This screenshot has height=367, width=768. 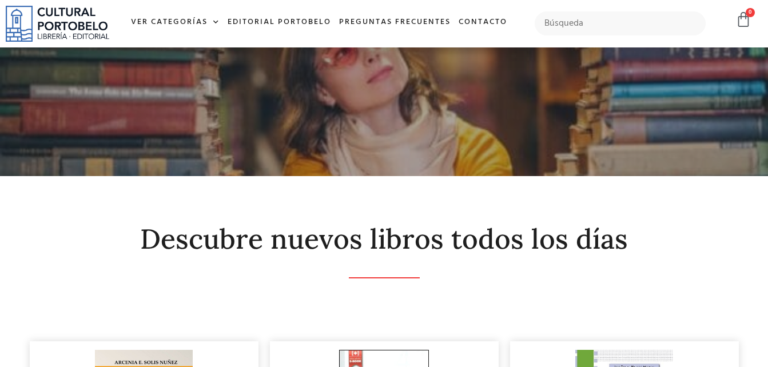 I want to click on a: Contacto, so click(x=482, y=22).